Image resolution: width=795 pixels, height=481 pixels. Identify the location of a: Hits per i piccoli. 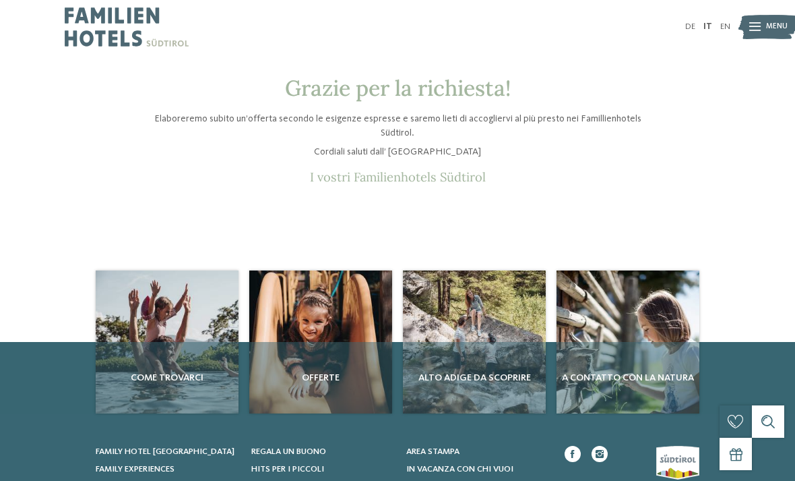
(322, 469).